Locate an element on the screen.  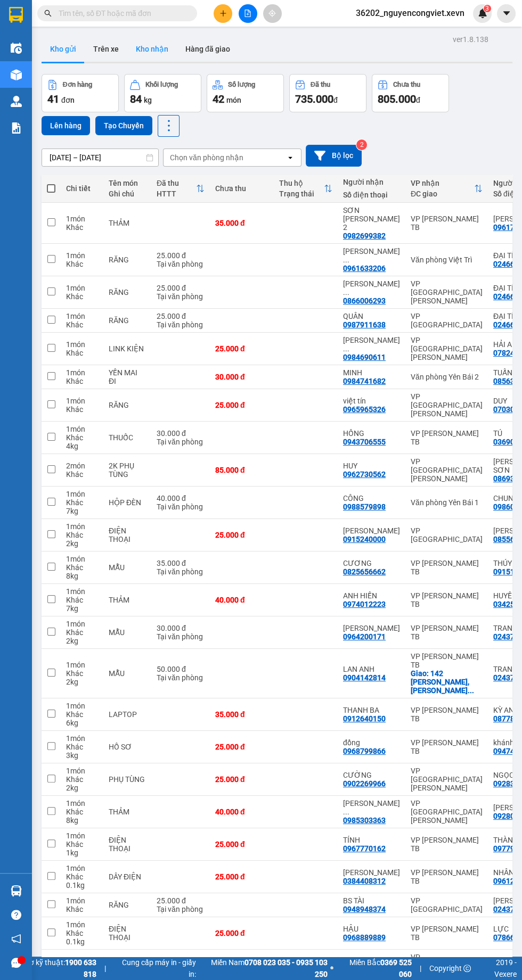
div: 0866006293 is located at coordinates (364, 301).